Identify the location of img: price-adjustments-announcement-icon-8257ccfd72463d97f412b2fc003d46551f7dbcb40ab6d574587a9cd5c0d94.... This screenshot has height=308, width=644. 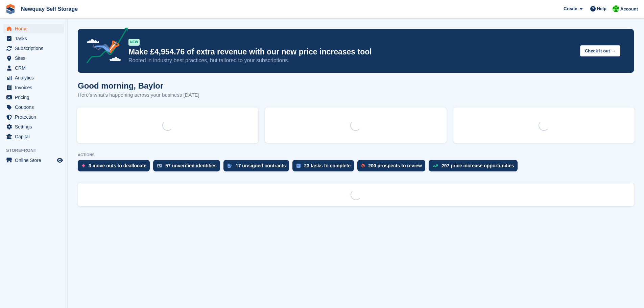
(104, 47).